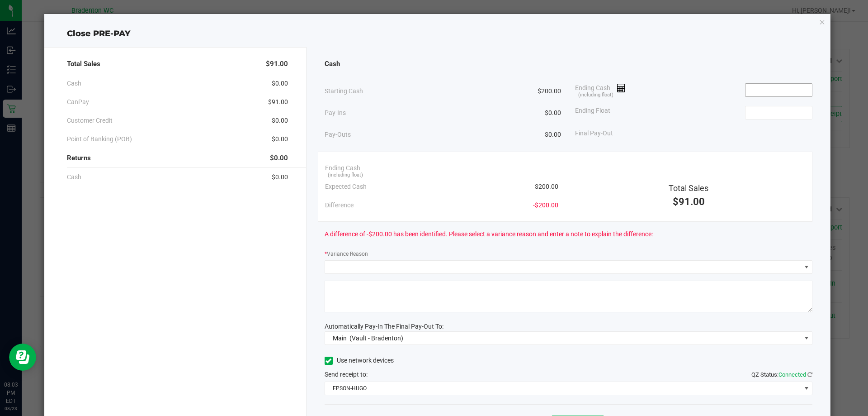 This screenshot has width=868, height=416. What do you see at coordinates (344, 91) in the screenshot?
I see `span: Starting Cash` at bounding box center [344, 91].